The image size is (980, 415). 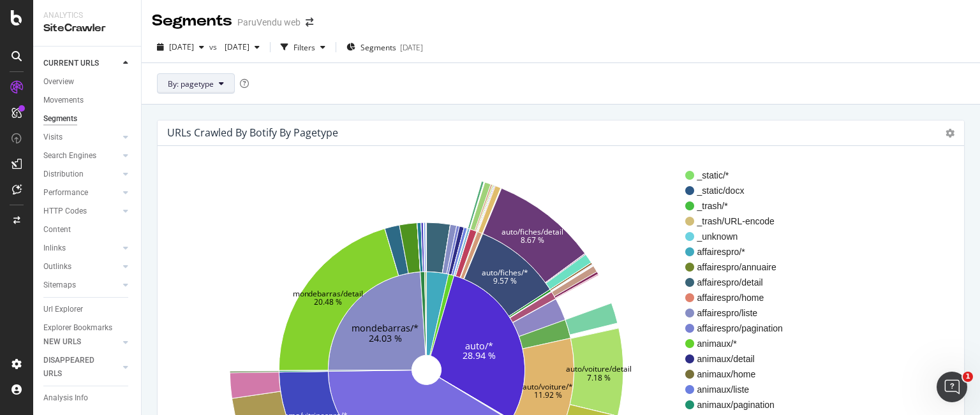 I want to click on button: By: pagetype, so click(x=196, y=84).